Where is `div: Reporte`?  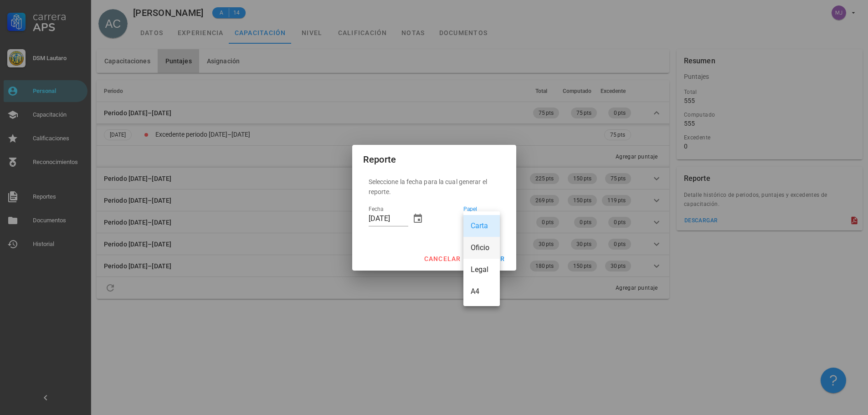 div: Reporte is located at coordinates (379, 160).